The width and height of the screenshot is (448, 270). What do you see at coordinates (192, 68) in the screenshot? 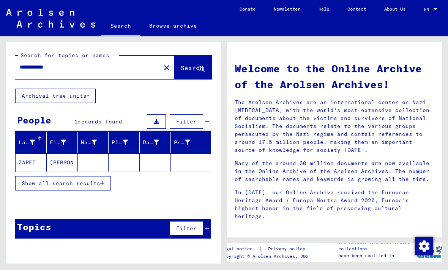
I see `span: Search` at bounding box center [192, 68].